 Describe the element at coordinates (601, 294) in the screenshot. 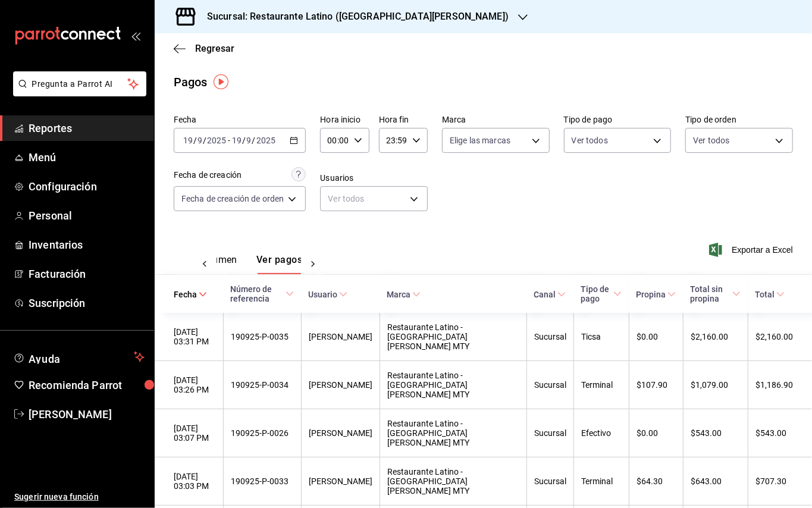

I see `span: Tipo de pago` at that location.